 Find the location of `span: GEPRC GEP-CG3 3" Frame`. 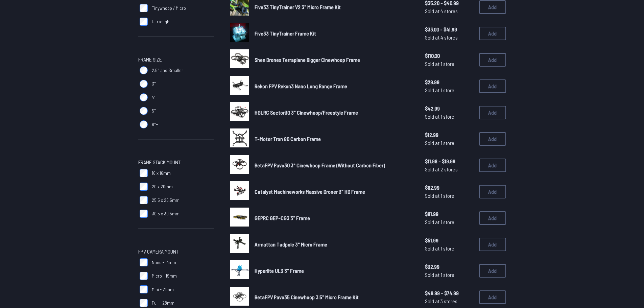

span: GEPRC GEP-CG3 3" Frame is located at coordinates (282, 217).